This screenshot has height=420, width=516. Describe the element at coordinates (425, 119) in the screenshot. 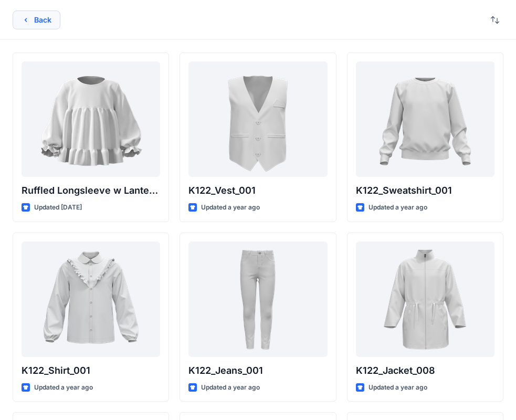

I see `a: K122_Sweatshirt_001` at that location.